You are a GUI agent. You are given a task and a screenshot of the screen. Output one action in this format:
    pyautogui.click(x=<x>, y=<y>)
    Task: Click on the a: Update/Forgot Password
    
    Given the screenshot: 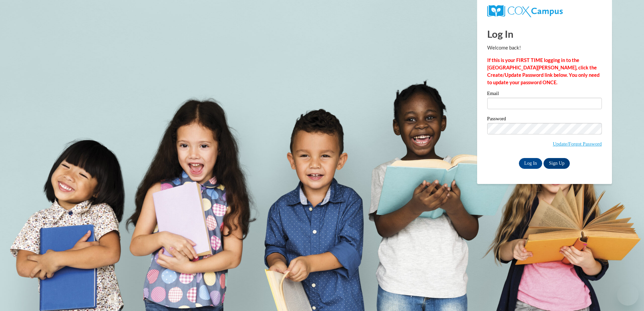 What is the action you would take?
    pyautogui.click(x=577, y=144)
    